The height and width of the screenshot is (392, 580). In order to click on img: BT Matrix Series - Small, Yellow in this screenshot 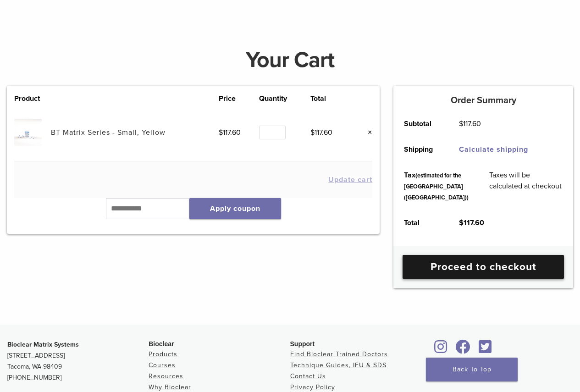, I will do `click(28, 132)`.